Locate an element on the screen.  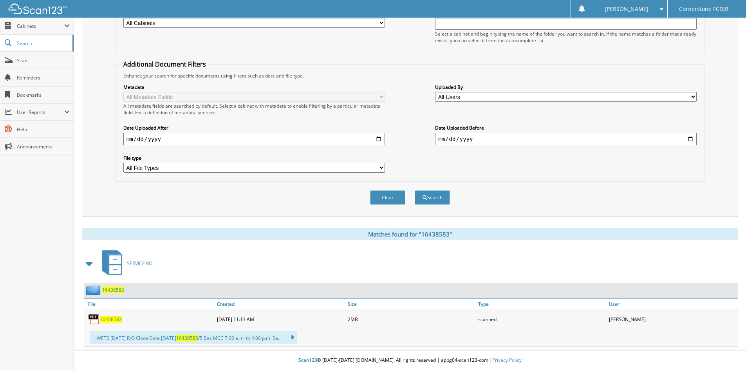
a: here is located at coordinates (211, 112).